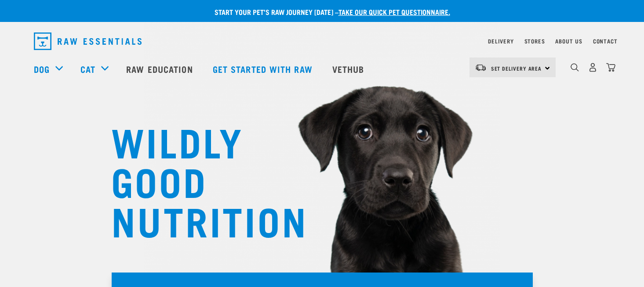 This screenshot has height=287, width=644. Describe the element at coordinates (349, 69) in the screenshot. I see `a: Vethub` at that location.